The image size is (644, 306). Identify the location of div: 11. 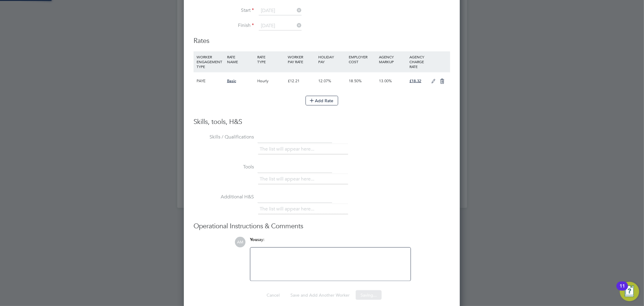
(622, 290).